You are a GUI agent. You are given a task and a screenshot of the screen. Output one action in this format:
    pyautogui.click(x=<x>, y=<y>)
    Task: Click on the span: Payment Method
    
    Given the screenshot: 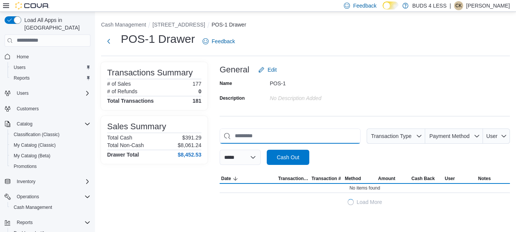 What is the action you would take?
    pyautogui.click(x=449, y=136)
    